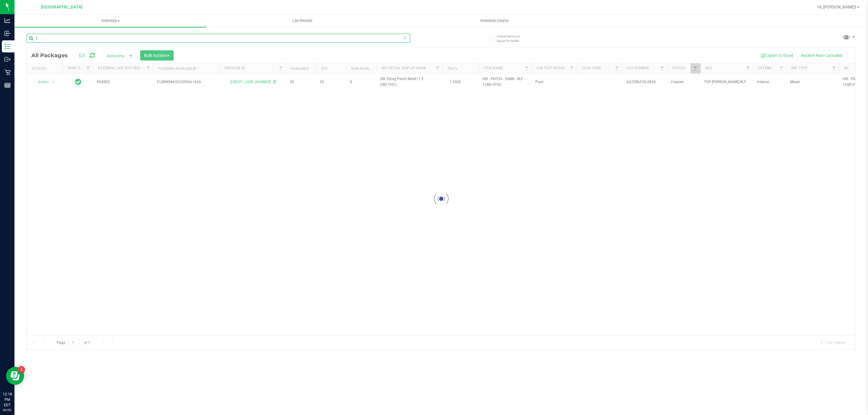 The height and width of the screenshot is (415, 868). What do you see at coordinates (495, 21) in the screenshot?
I see `span: Inventory Counts` at bounding box center [495, 21].